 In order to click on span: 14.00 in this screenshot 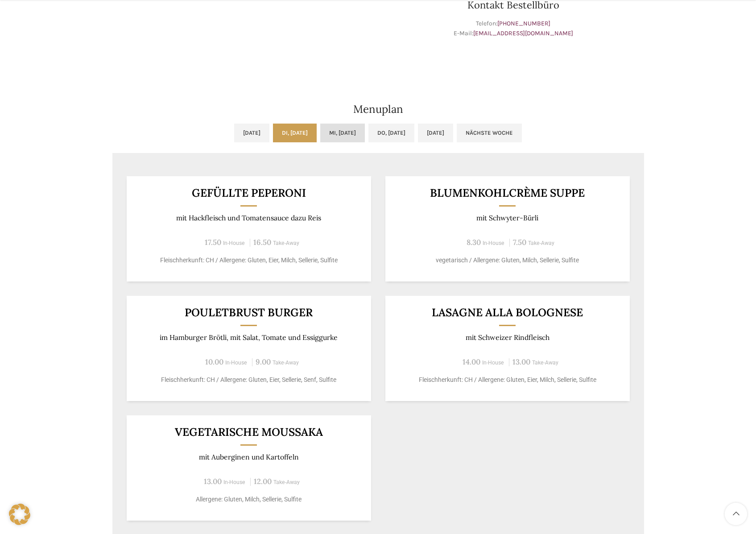, I will do `click(471, 362)`.